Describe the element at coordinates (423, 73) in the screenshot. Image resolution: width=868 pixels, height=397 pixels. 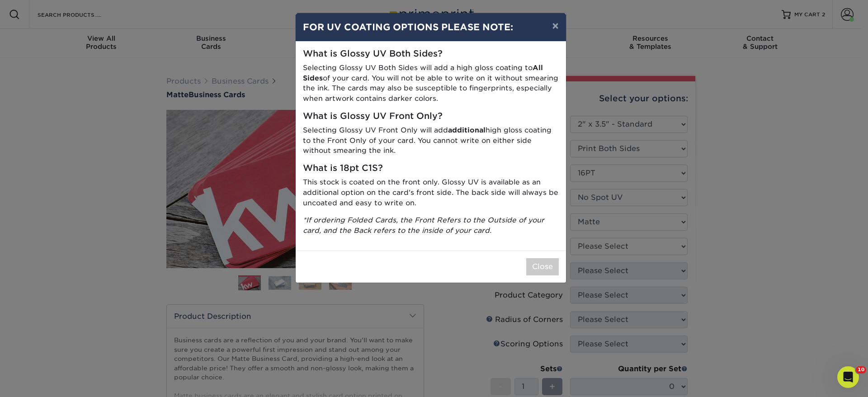
I see `strong: All Sides` at that location.